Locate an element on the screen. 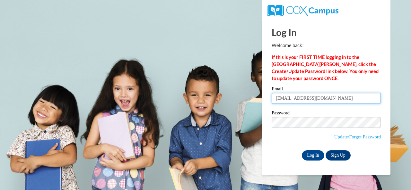 The height and width of the screenshot is (190, 411). label: Email is located at coordinates (326, 90).